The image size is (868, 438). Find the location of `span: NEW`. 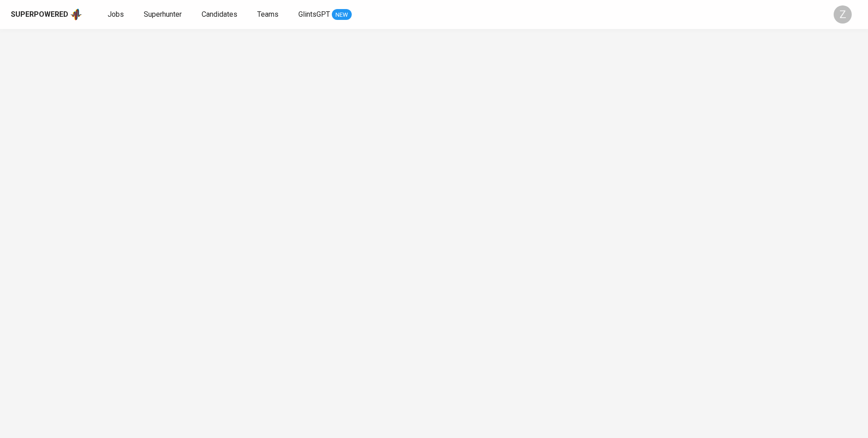

span: NEW is located at coordinates (341, 15).